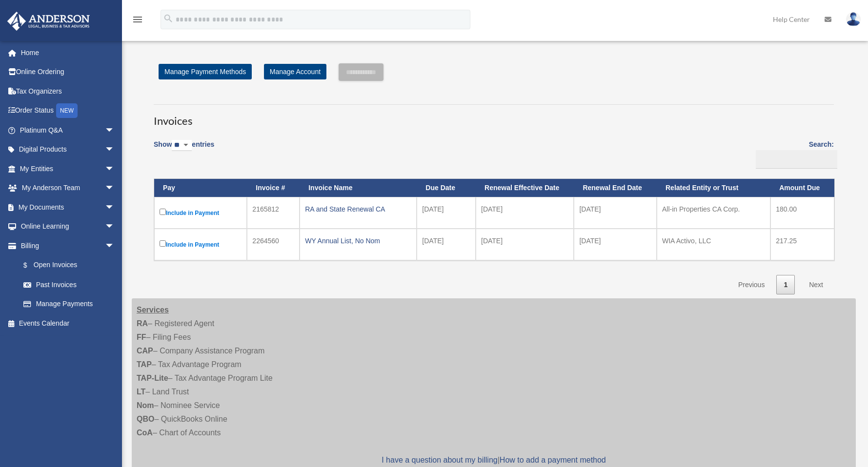 The width and height of the screenshot is (868, 467). Describe the element at coordinates (802, 212) in the screenshot. I see `td: 180.00` at that location.